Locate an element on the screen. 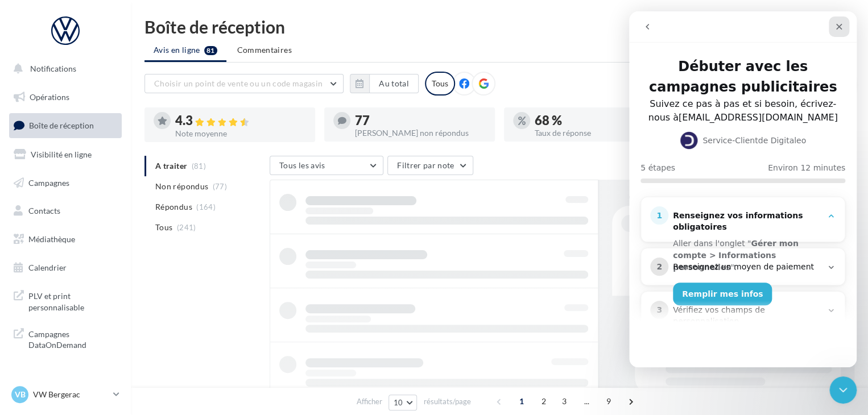 The image size is (868, 415). span: PLV et print personnalisable is located at coordinates (73, 300).